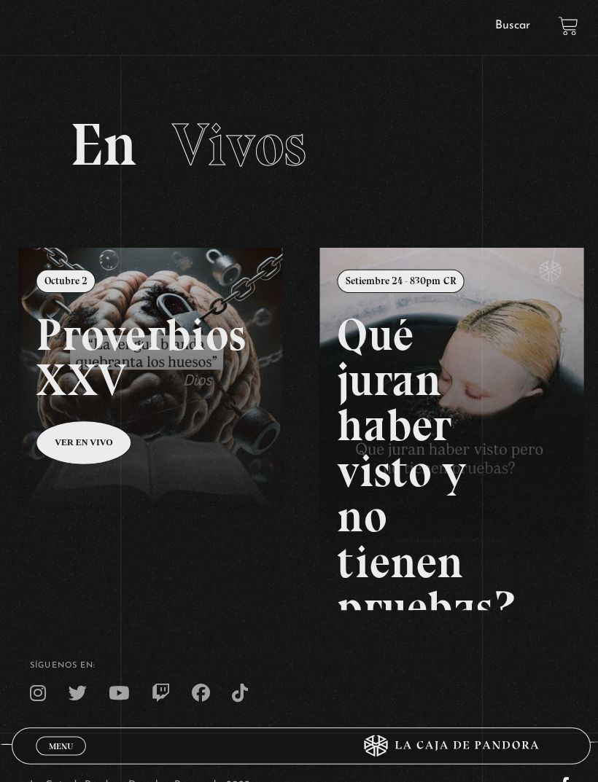 Image resolution: width=598 pixels, height=782 pixels. What do you see at coordinates (564, 26) in the screenshot?
I see `a: View your shopping cart` at bounding box center [564, 26].